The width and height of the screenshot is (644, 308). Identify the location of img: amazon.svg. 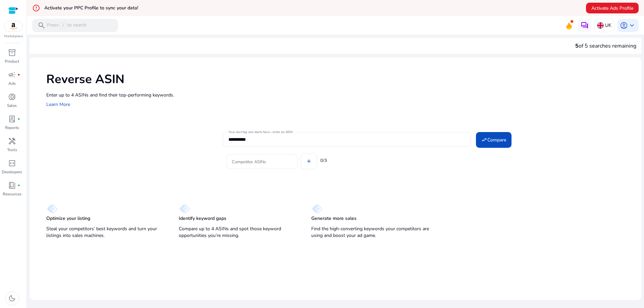
(13, 26).